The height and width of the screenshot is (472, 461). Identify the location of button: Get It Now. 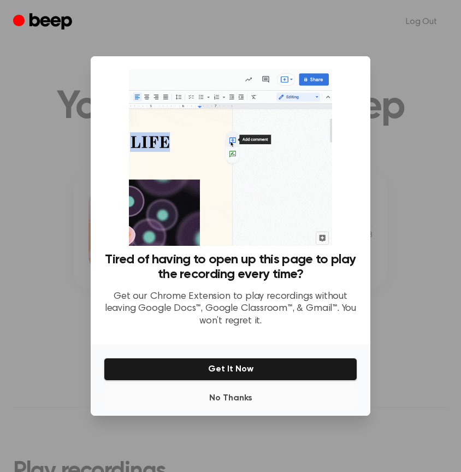
(231, 369).